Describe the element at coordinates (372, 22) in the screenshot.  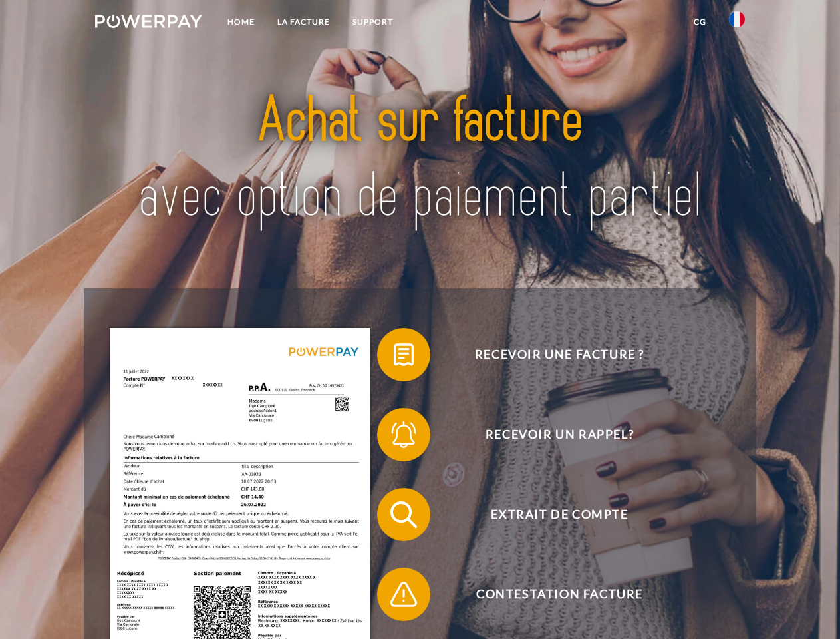
I see `a: Support` at that location.